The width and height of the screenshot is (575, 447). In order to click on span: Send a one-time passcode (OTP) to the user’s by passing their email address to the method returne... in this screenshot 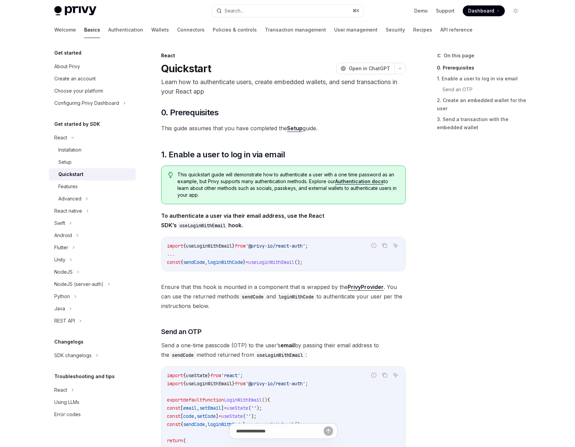, I will do `click(283, 350)`.